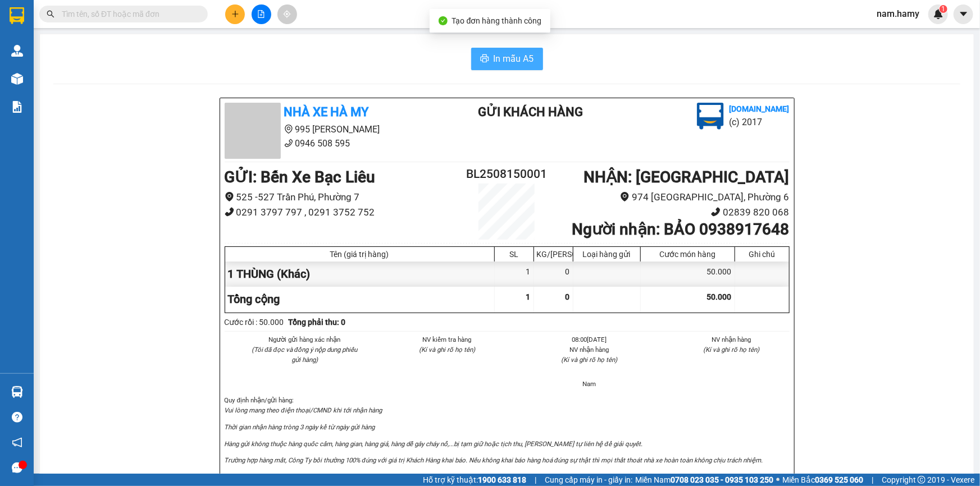  What do you see at coordinates (329, 143) in the screenshot?
I see `li: 0946 508 595` at bounding box center [329, 143].